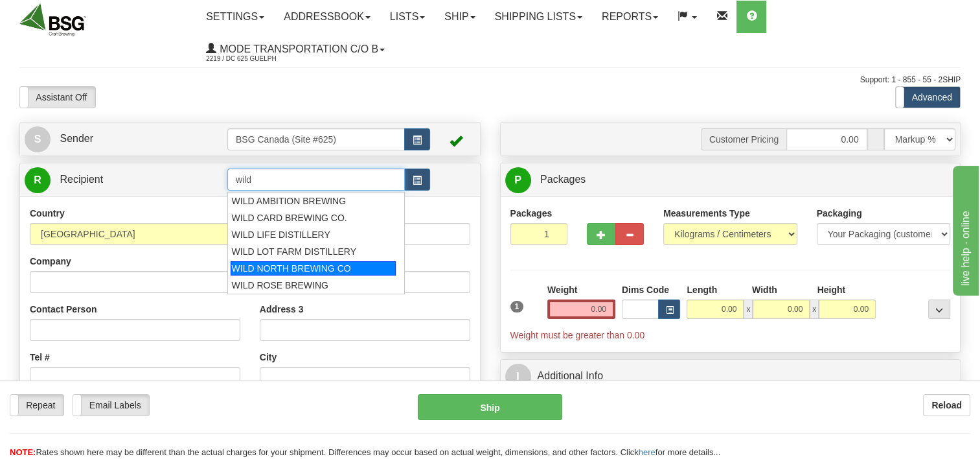 The height and width of the screenshot is (459, 980). What do you see at coordinates (313, 268) in the screenshot?
I see `div: WILD NORTH BREWING CO` at bounding box center [313, 268].